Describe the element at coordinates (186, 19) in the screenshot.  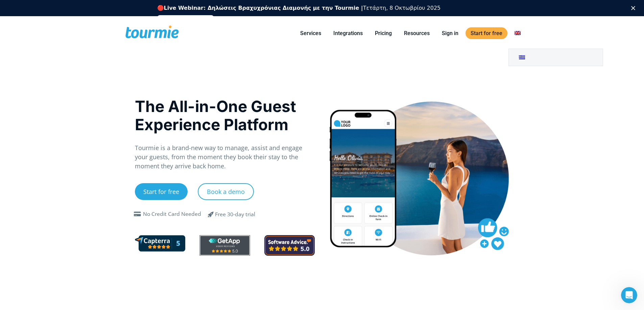
I see `a: Εγγραφείτε δωρεάν` at that location.